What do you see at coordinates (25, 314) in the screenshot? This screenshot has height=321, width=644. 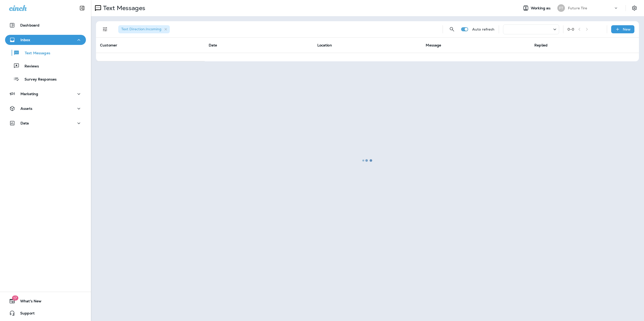 I see `span: Support` at bounding box center [25, 314].